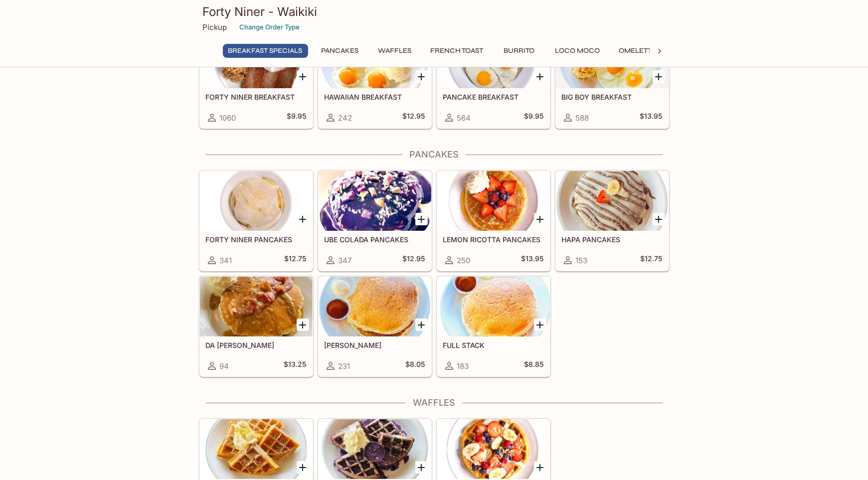 The height and width of the screenshot is (480, 868). What do you see at coordinates (375, 97) in the screenshot?
I see `h5: HAWAIIAN BREAKFAST` at bounding box center [375, 97].